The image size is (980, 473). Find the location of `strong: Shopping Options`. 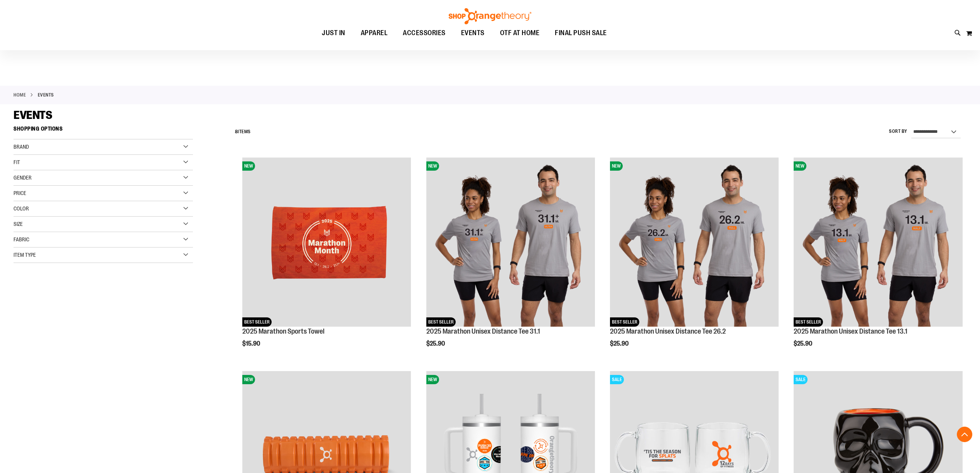

strong: Shopping Options is located at coordinates (103, 131).